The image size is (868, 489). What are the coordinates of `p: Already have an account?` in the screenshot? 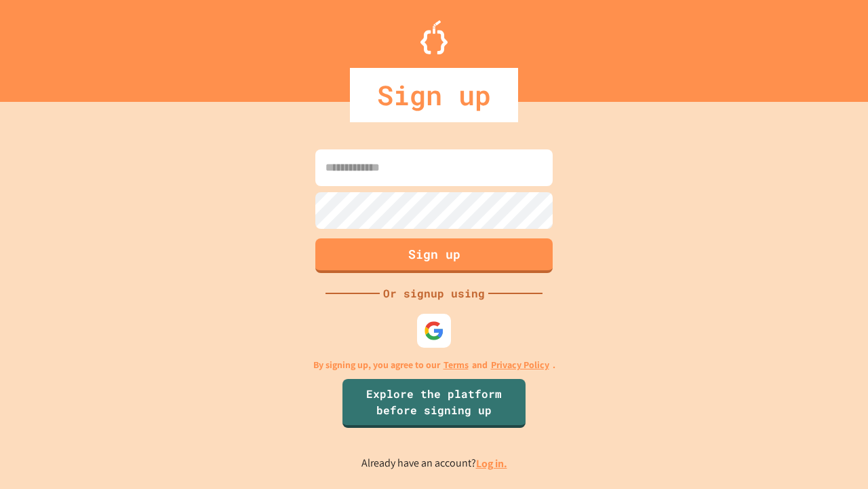 It's located at (434, 463).